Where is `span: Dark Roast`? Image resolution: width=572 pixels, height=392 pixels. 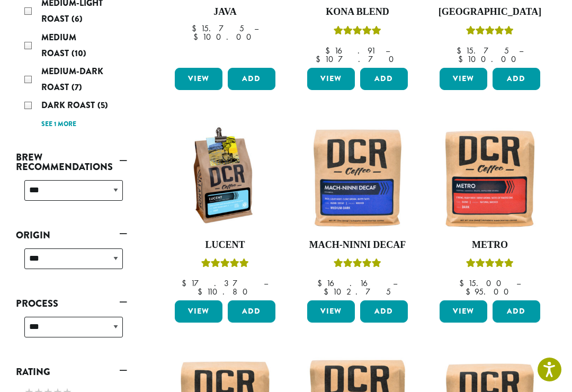 span: Dark Roast is located at coordinates (69, 105).